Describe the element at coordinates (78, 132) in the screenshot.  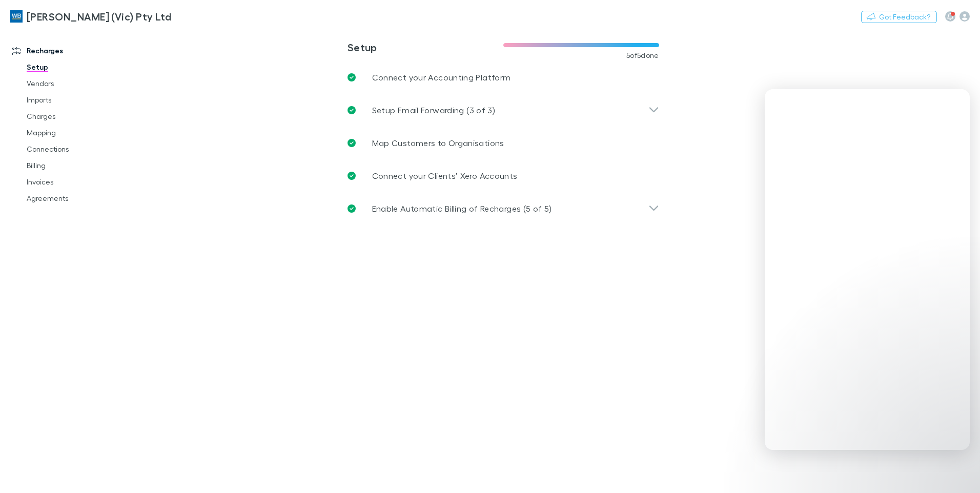
I see `a: Mapping` at that location.